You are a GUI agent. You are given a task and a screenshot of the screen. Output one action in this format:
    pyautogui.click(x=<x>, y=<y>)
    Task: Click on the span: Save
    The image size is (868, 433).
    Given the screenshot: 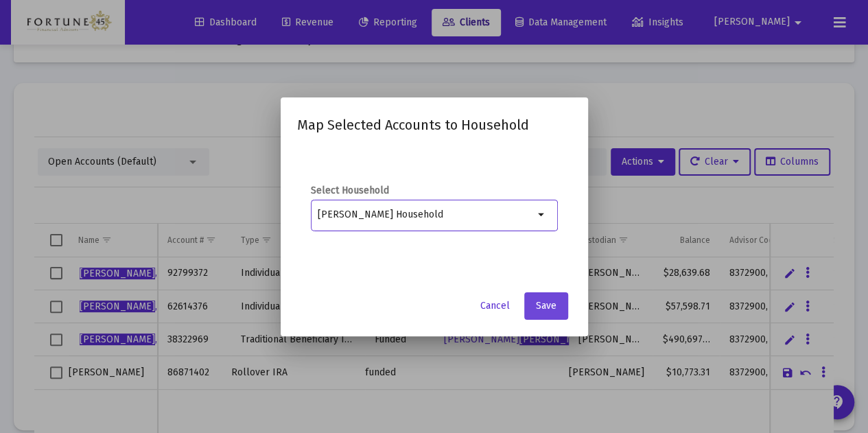 What is the action you would take?
    pyautogui.click(x=546, y=306)
    